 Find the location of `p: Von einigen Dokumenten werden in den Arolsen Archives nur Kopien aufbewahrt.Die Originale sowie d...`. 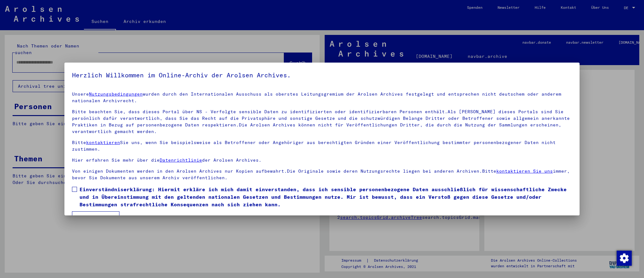

p: Von einigen Dokumenten werden in den Arolsen Archives nur Kopien aufbewahrt.Die Originale sowie d... is located at coordinates (322, 175).